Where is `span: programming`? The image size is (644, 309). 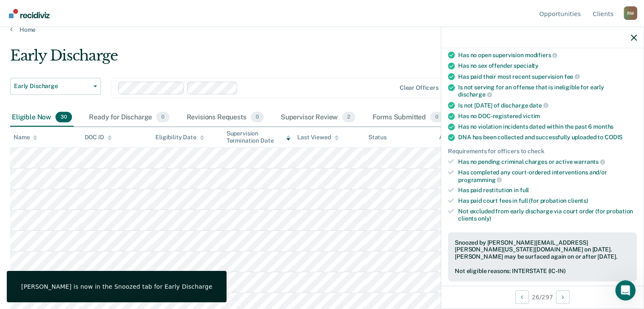 span: programming is located at coordinates (480, 180).